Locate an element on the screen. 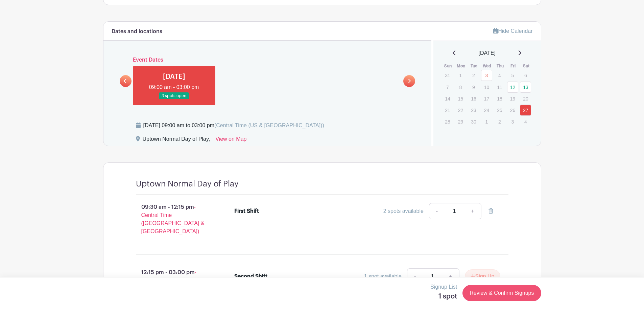 This screenshot has height=311, width=644. p: 8 is located at coordinates (460, 87).